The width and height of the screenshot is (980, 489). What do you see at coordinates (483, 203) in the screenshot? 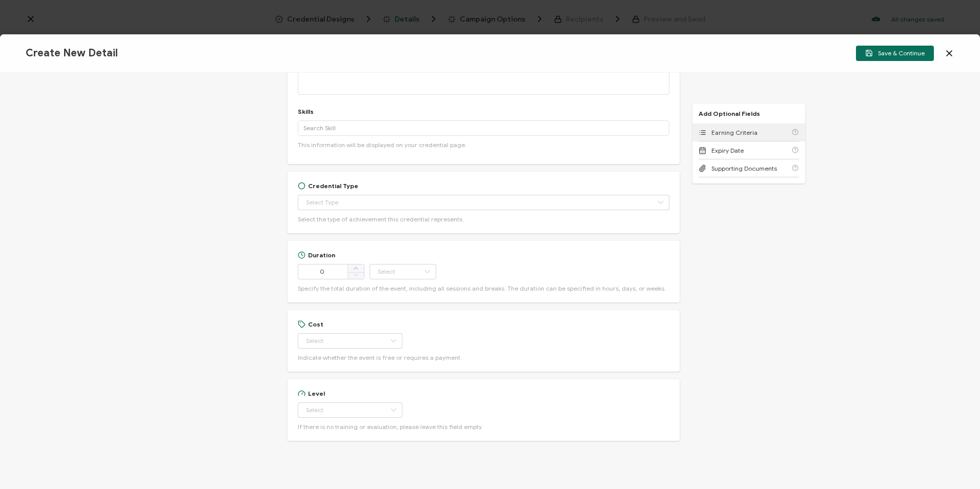
I see `input: Select Type` at bounding box center [483, 203].